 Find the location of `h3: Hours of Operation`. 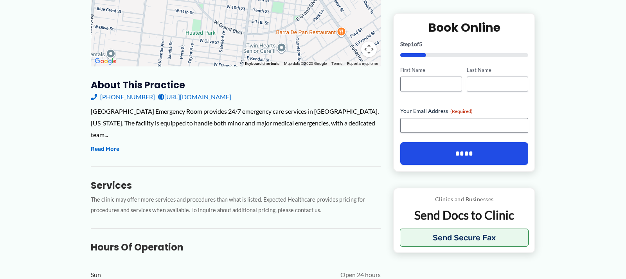

h3: Hours of Operation is located at coordinates (236, 247).